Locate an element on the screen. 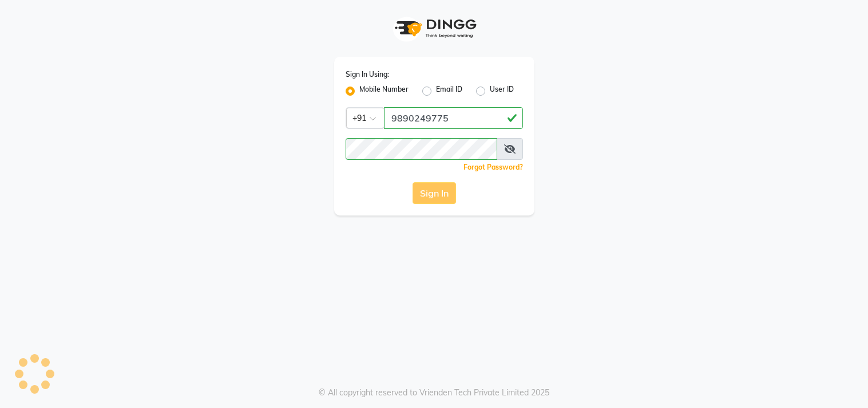 This screenshot has width=868, height=408. label: Sign In Using: is located at coordinates (367, 74).